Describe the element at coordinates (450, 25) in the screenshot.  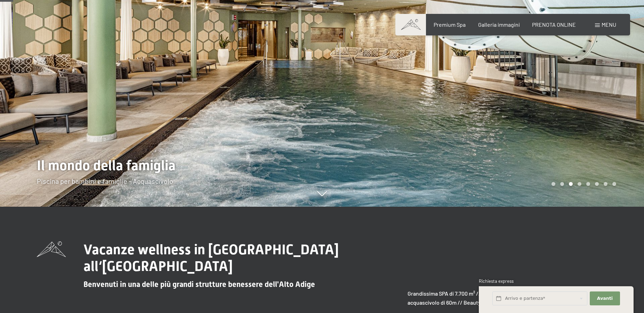
I see `a: Premium Spa` at that location.